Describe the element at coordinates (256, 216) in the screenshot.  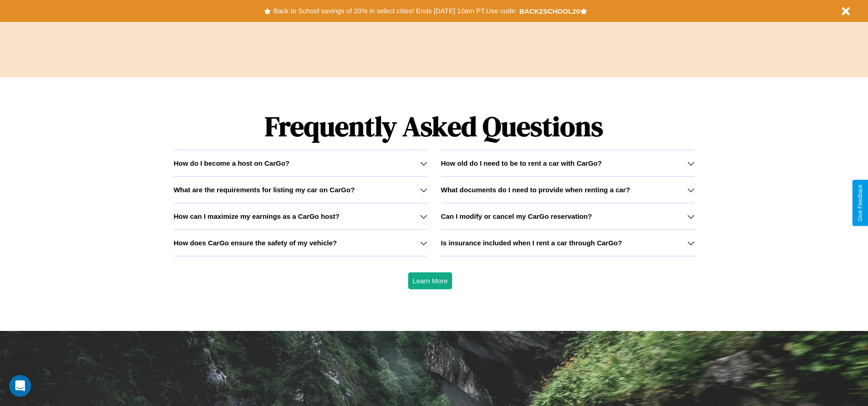
I see `h3: How can I maximize my earnings as a CarGo host?` at that location.